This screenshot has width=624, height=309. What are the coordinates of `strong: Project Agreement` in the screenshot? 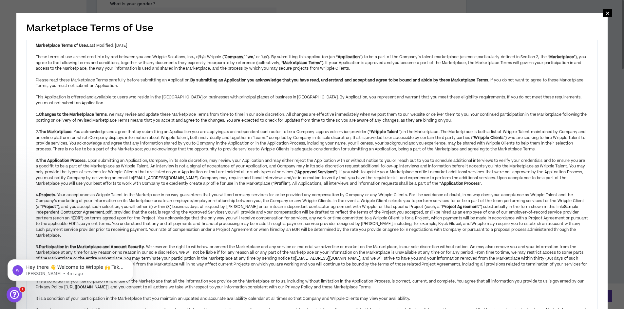 It's located at (460, 207).